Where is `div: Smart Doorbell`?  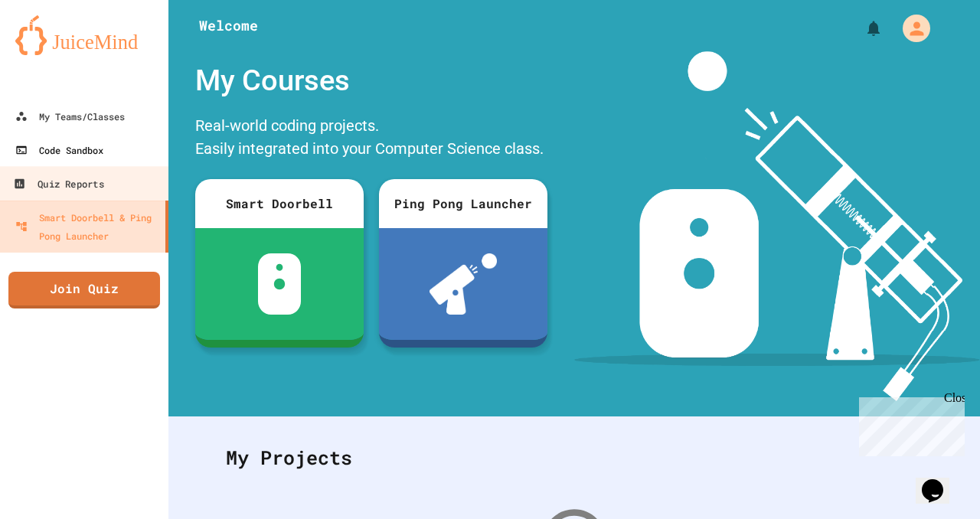
div: Smart Doorbell is located at coordinates (279, 203).